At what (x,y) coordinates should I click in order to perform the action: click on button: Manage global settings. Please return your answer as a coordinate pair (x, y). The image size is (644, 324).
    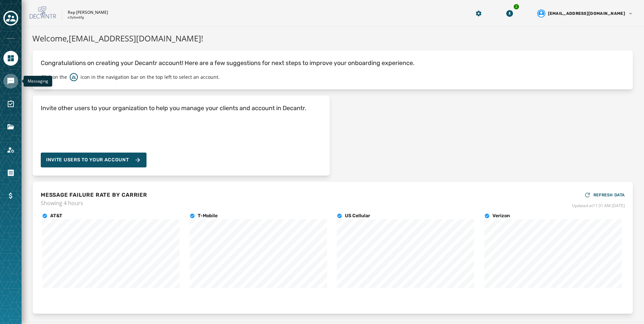
    Looking at the image, I should click on (479, 14).